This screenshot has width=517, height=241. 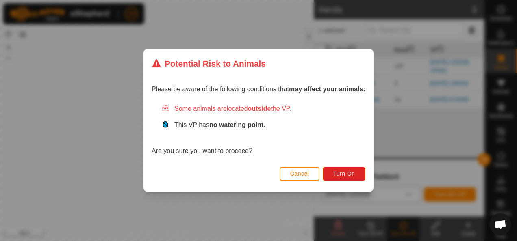 I want to click on span: Please be aware of the following conditions that, so click(x=259, y=89).